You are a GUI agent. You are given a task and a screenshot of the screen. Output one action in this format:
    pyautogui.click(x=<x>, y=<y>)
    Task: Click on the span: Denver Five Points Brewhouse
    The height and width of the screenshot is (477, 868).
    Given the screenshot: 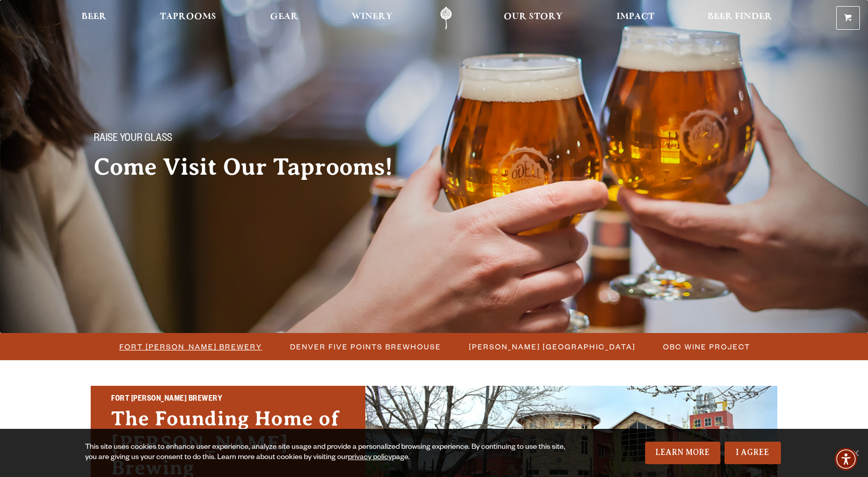 What is the action you would take?
    pyautogui.click(x=366, y=346)
    